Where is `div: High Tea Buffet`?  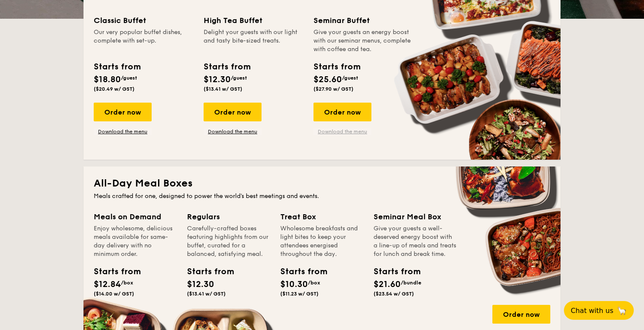 div: High Tea Buffet is located at coordinates (254, 21).